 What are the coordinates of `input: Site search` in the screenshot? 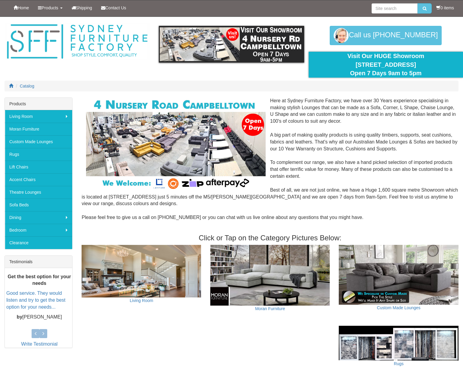 It's located at (394, 8).